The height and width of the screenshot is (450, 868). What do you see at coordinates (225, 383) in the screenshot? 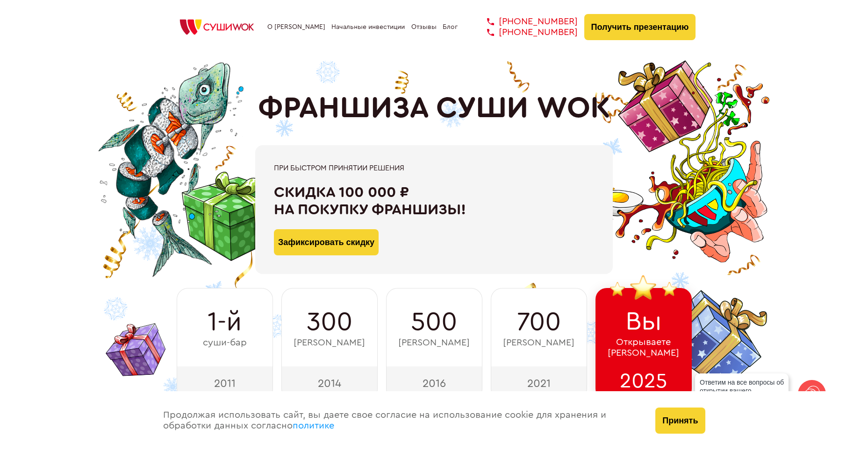
I see `div: 2011` at bounding box center [225, 383].